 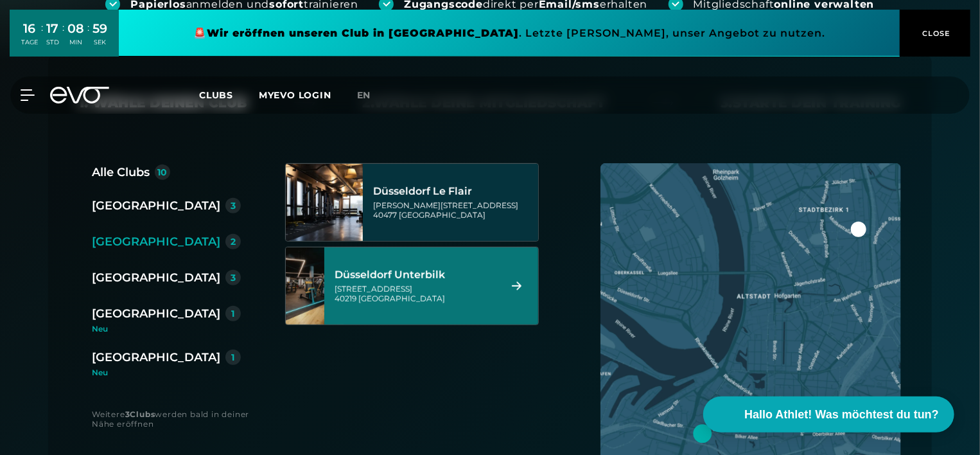 What do you see at coordinates (324, 202) in the screenshot?
I see `img: Düsseldorf Le Flair` at bounding box center [324, 202].